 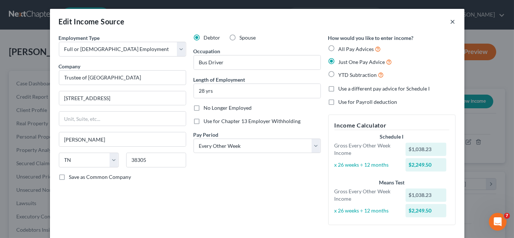 What do you see at coordinates (79, 38) in the screenshot?
I see `span: Employment Type` at bounding box center [79, 38].